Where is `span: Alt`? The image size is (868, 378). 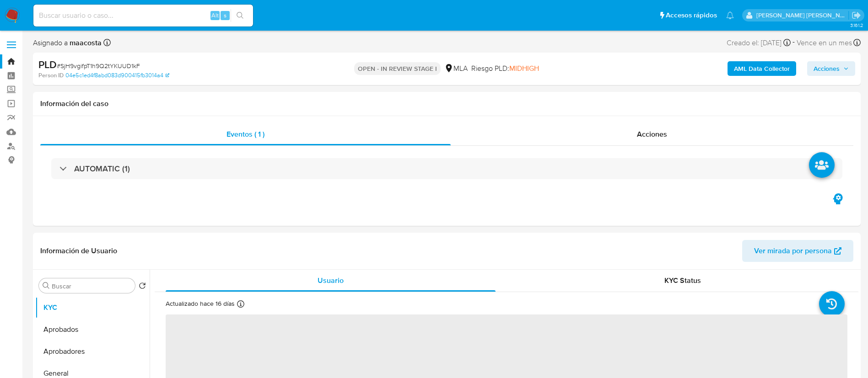 span: Alt is located at coordinates (215, 15).